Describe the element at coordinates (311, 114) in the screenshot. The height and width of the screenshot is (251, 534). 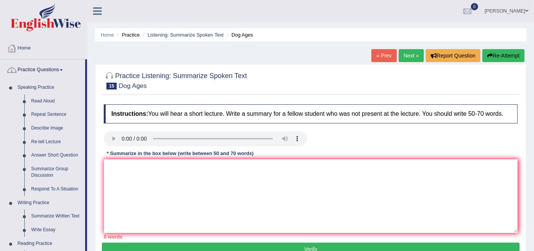
I see `h4: You will hear a short lecture. Write a summary for a fellow student who was not present at the le...` at that location.